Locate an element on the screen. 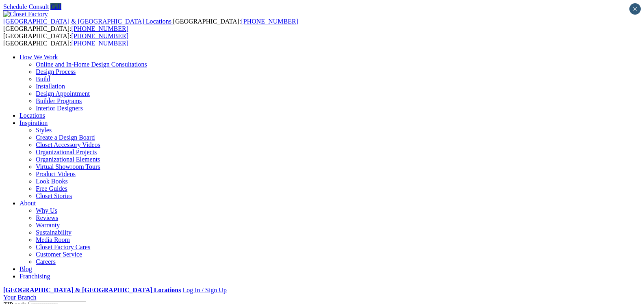 This screenshot has width=644, height=304. a: Interior Designers is located at coordinates (59, 108).